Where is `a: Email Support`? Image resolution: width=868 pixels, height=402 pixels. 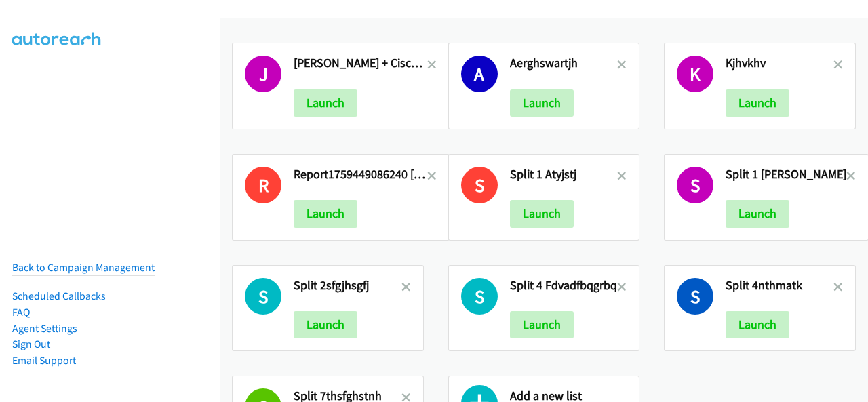
a: Email Support is located at coordinates (44, 360).